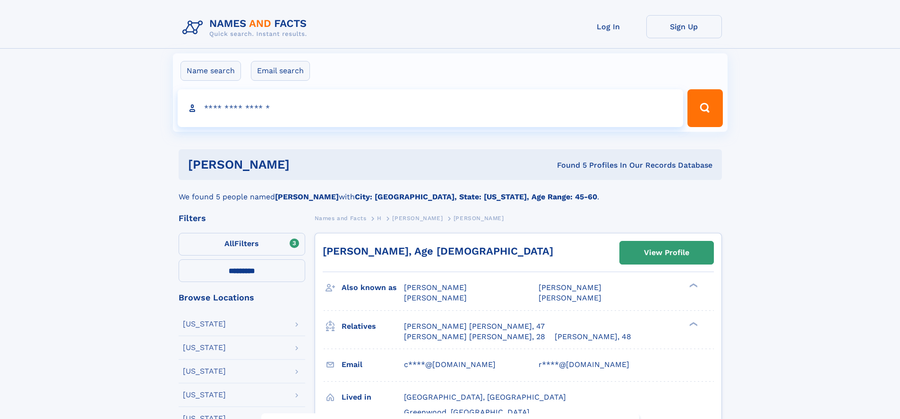  Describe the element at coordinates (667, 253) in the screenshot. I see `a: View Profile` at that location.